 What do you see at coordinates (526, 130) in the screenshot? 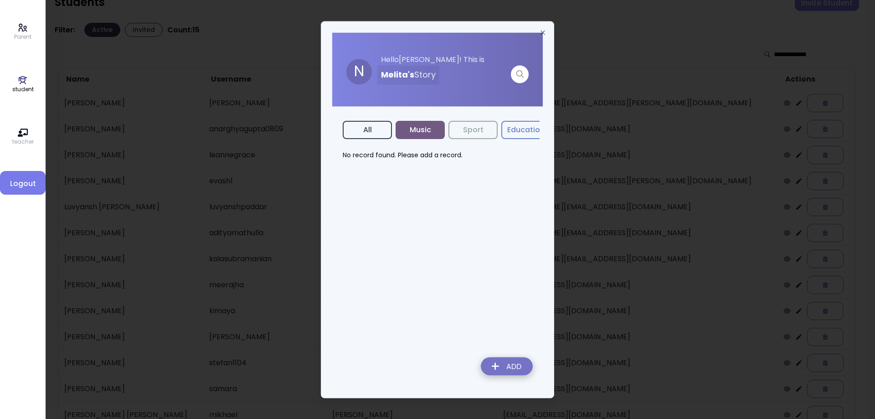
I see `button: Education` at bounding box center [526, 130].